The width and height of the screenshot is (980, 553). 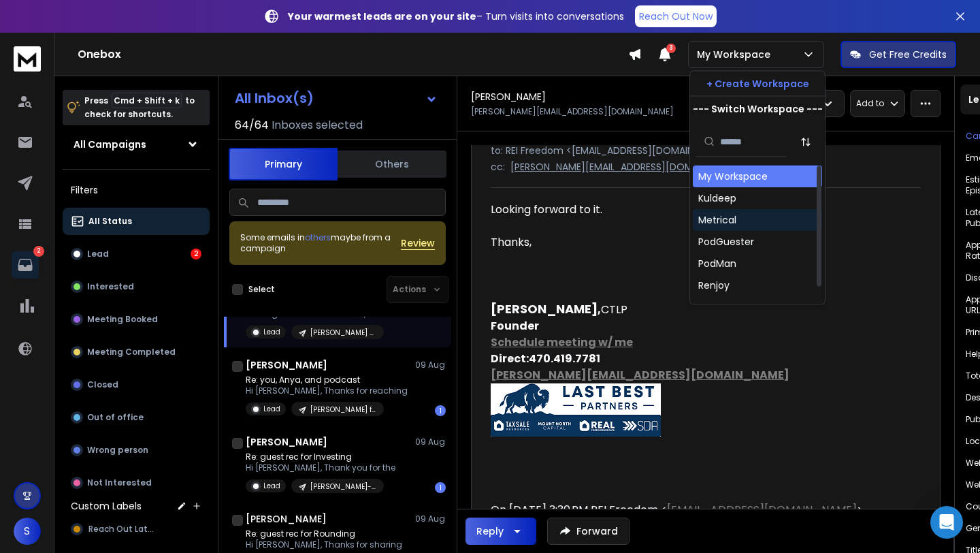 What do you see at coordinates (136, 286) in the screenshot?
I see `button: Interested` at bounding box center [136, 286].